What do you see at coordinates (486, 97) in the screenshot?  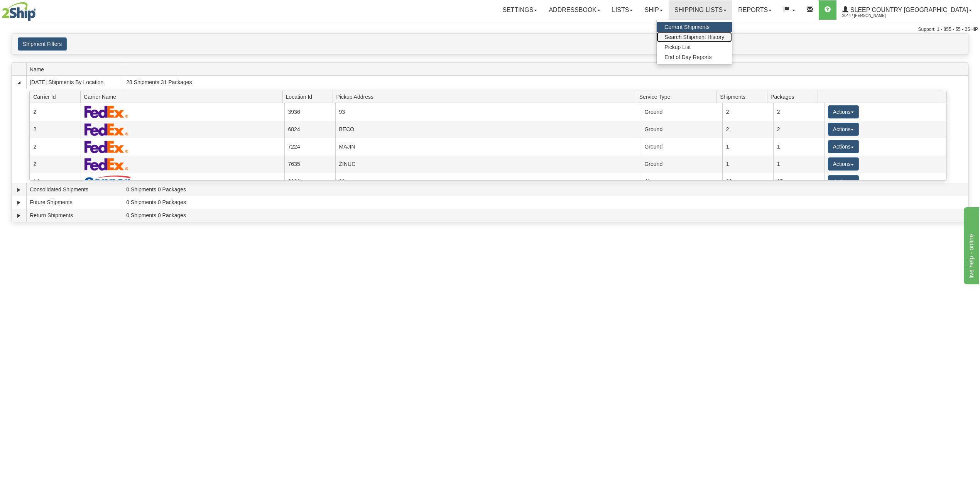 I see `span: Pickup Address` at bounding box center [486, 97].